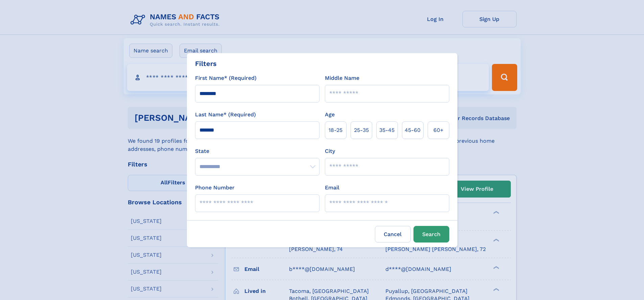 The image size is (644, 300). Describe the element at coordinates (342, 78) in the screenshot. I see `label: Middle Name` at that location.